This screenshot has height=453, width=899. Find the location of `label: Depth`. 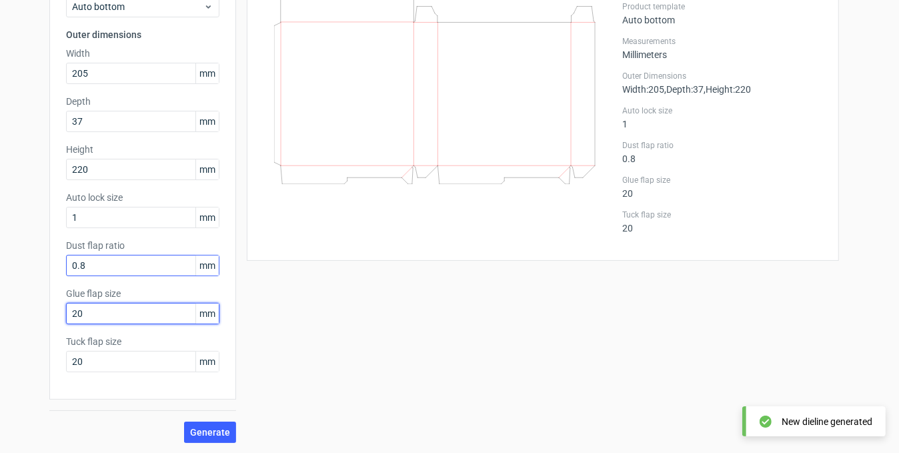

label: Depth is located at coordinates (143, 101).